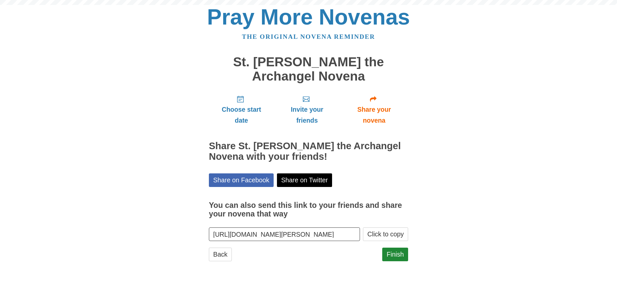 This screenshot has width=617, height=305. I want to click on a: Share on Facebook, so click(241, 180).